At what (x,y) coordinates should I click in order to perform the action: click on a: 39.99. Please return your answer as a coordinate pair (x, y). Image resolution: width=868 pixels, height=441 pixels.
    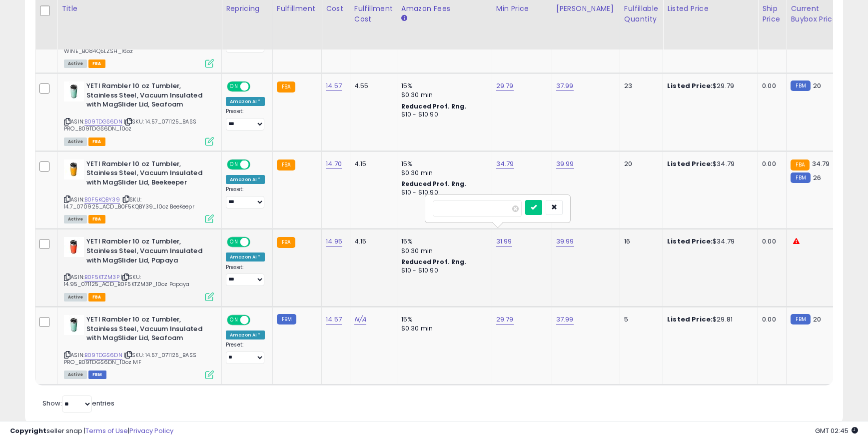
    Looking at the image, I should click on (565, 241).